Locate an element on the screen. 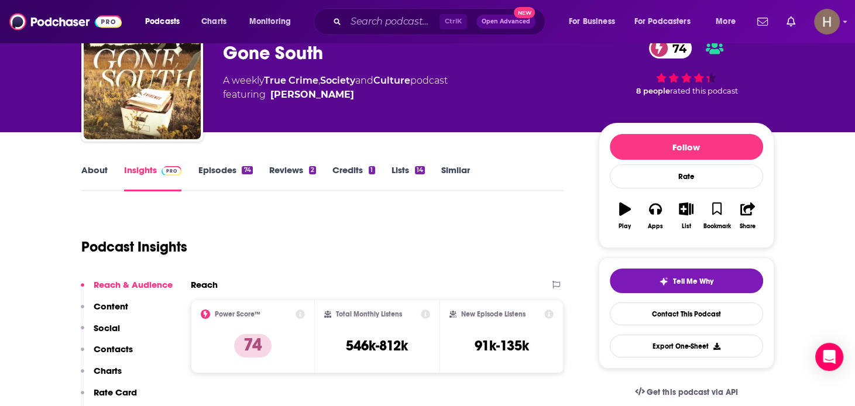 This screenshot has width=855, height=406. a: Charts is located at coordinates (213, 22).